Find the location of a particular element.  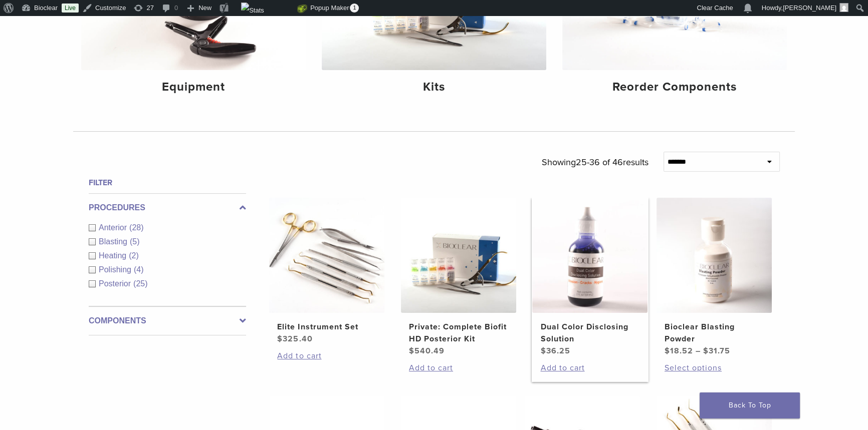

a: Add to cart: “Elite Instrument Set” is located at coordinates (327, 356).